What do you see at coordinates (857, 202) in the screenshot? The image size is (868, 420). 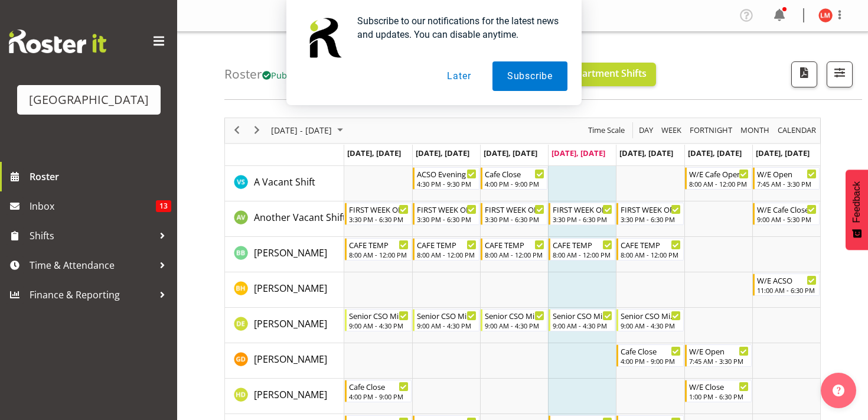 I see `span: Feedback` at bounding box center [857, 202].